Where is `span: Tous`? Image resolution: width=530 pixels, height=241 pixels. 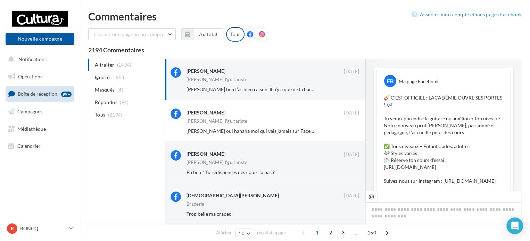
span: Tous is located at coordinates (100, 115).